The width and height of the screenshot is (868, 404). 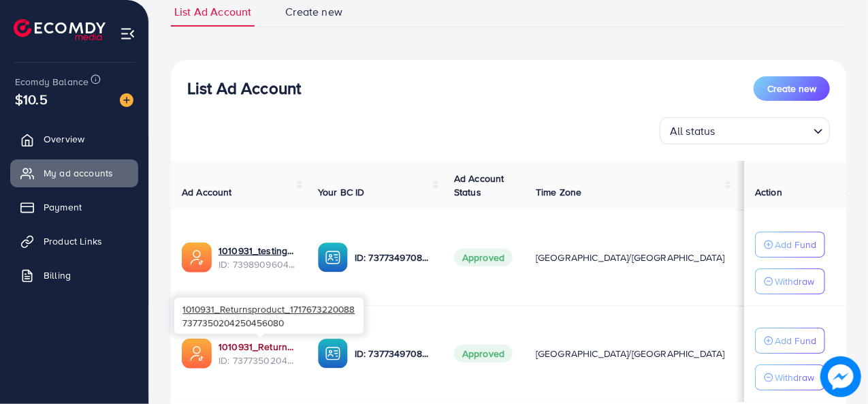 What do you see at coordinates (258, 360) in the screenshot?
I see `span: ID: 7377350204250456080` at bounding box center [258, 360].